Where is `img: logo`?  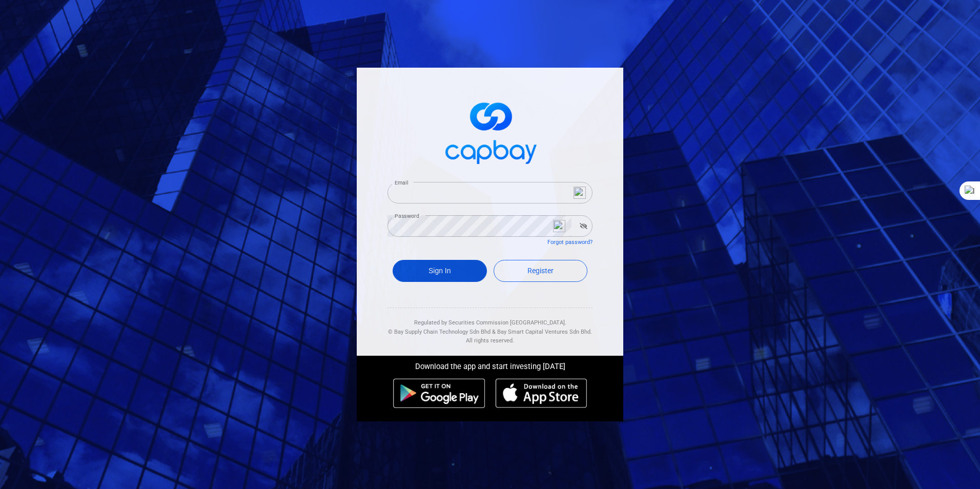 img: logo is located at coordinates (490, 131).